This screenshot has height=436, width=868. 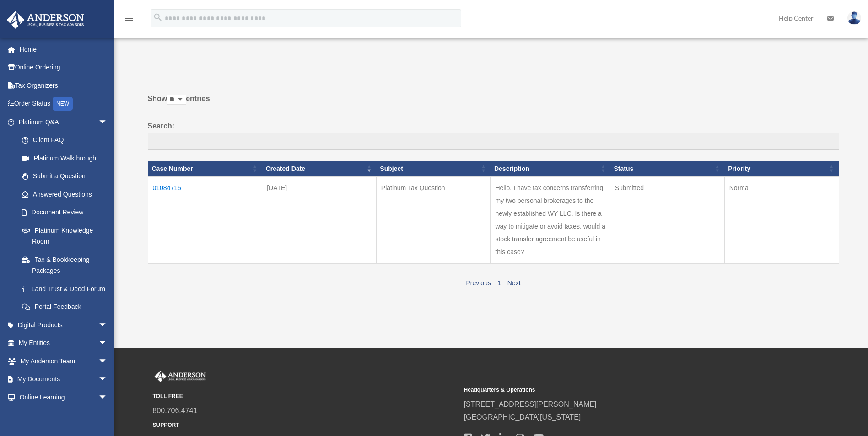 I want to click on a: Answered Questions, so click(x=62, y=194).